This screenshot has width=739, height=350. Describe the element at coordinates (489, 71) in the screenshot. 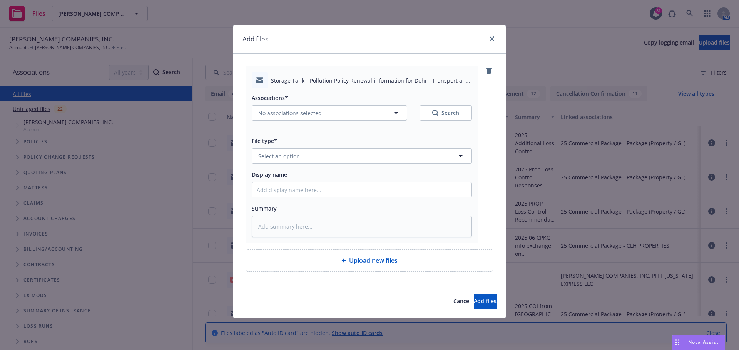

I see `a: remove` at that location.